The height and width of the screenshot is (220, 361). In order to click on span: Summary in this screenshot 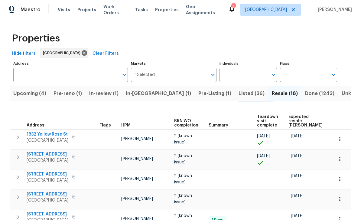, I will do `click(218, 125)`.